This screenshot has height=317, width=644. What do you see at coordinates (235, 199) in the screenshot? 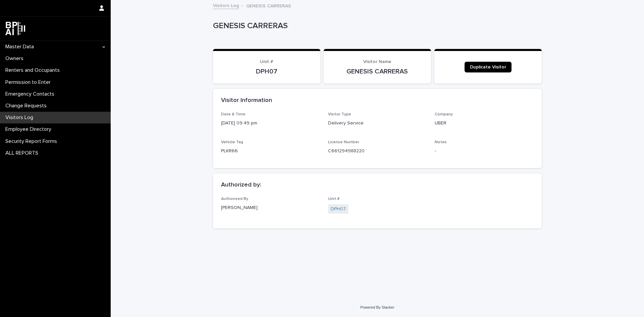
I see `span: Authorized By` at bounding box center [235, 199].